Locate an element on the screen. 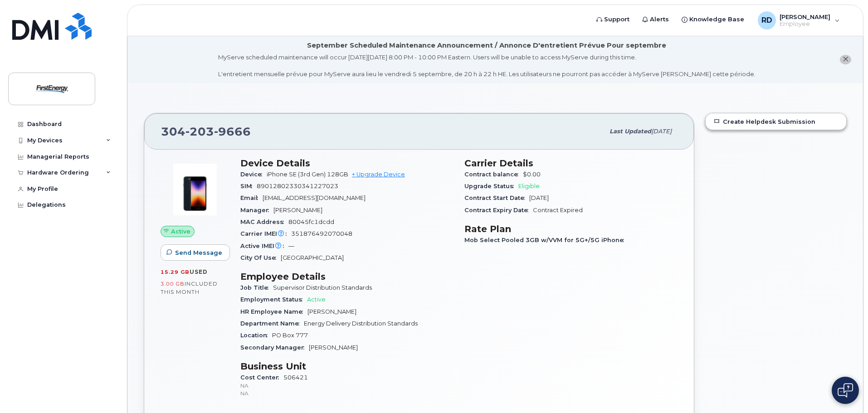 This screenshot has width=868, height=413. img: Open chat is located at coordinates (845, 390).